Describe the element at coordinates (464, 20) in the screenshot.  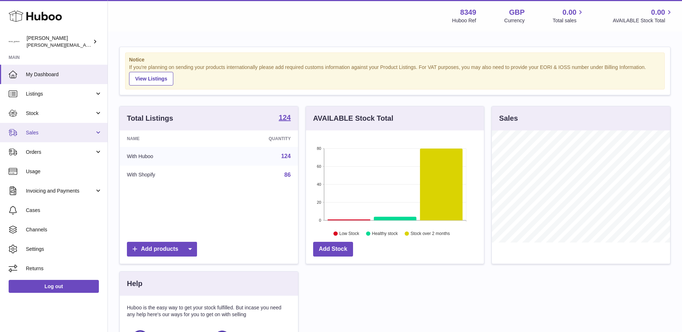
I see `div: Huboo Ref` at that location.